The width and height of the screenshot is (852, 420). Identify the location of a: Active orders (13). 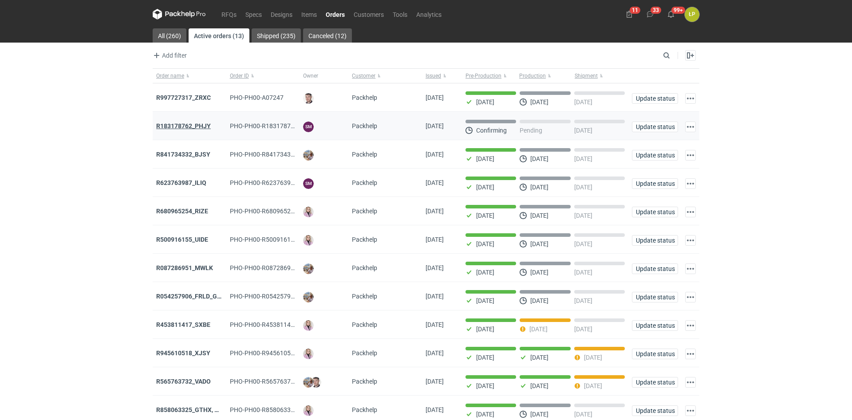
(219, 36).